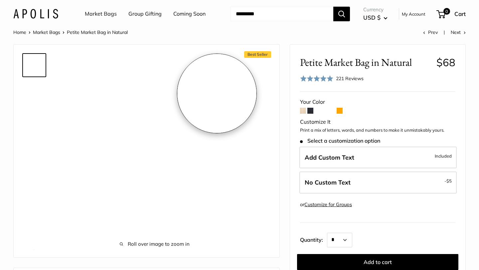 This screenshot has width=479, height=270. What do you see at coordinates (34, 92) in the screenshot?
I see `a: description_Effortless style that elevates every moment` at bounding box center [34, 92].